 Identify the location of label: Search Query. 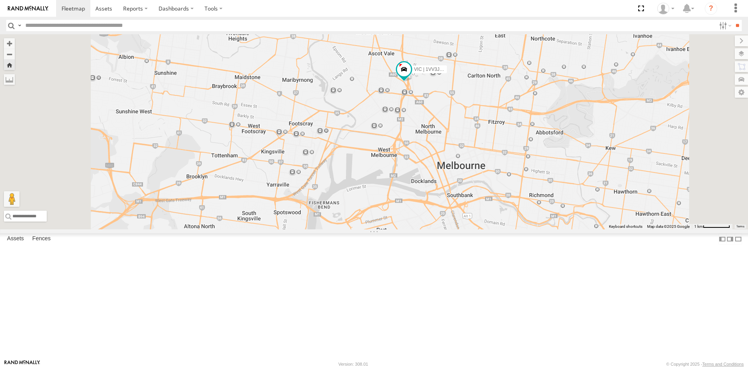
(19, 25).